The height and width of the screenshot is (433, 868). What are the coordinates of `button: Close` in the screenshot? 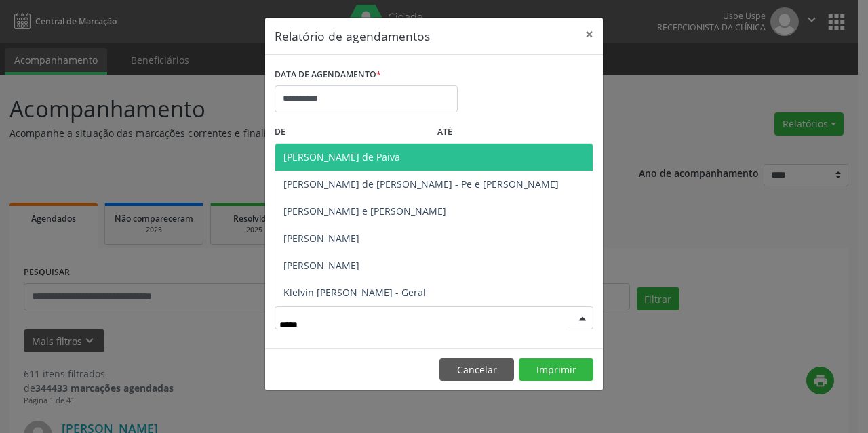 It's located at (589, 34).